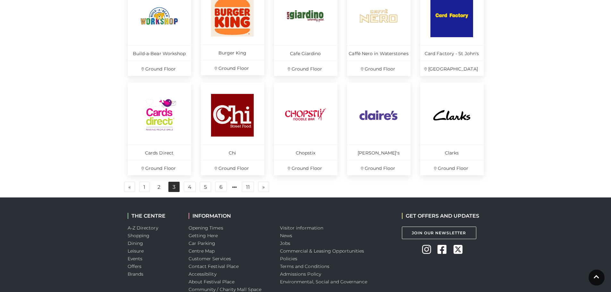 The width and height of the screenshot is (611, 292). I want to click on a: Cards Direct Ground Floor, so click(159, 129).